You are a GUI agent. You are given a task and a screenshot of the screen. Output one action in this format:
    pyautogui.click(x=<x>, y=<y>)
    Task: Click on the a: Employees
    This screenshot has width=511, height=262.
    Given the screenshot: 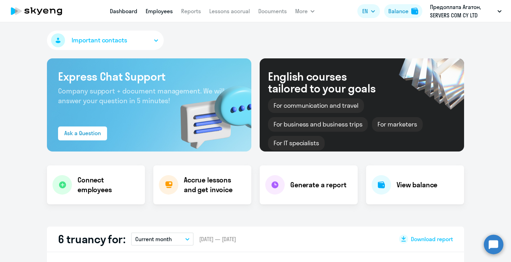 What is the action you would take?
    pyautogui.click(x=159, y=11)
    